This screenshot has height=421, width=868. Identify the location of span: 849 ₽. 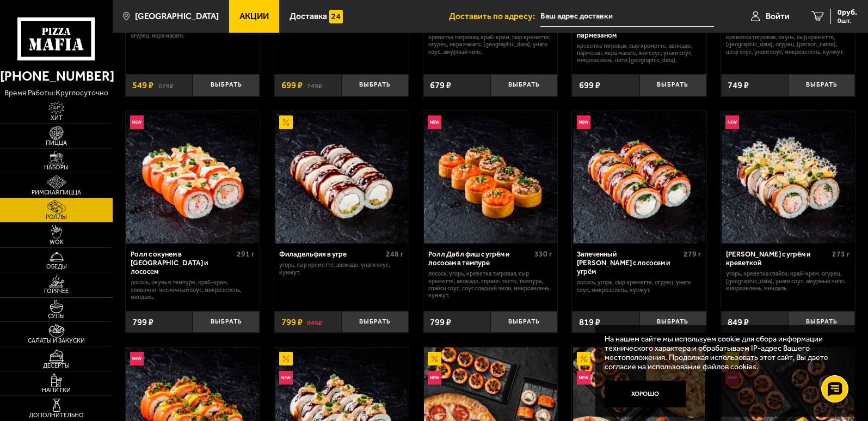
(738, 322).